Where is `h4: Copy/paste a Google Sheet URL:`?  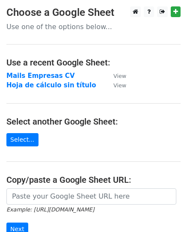
h4: Copy/paste a Google Sheet URL: is located at coordinates (93, 180).